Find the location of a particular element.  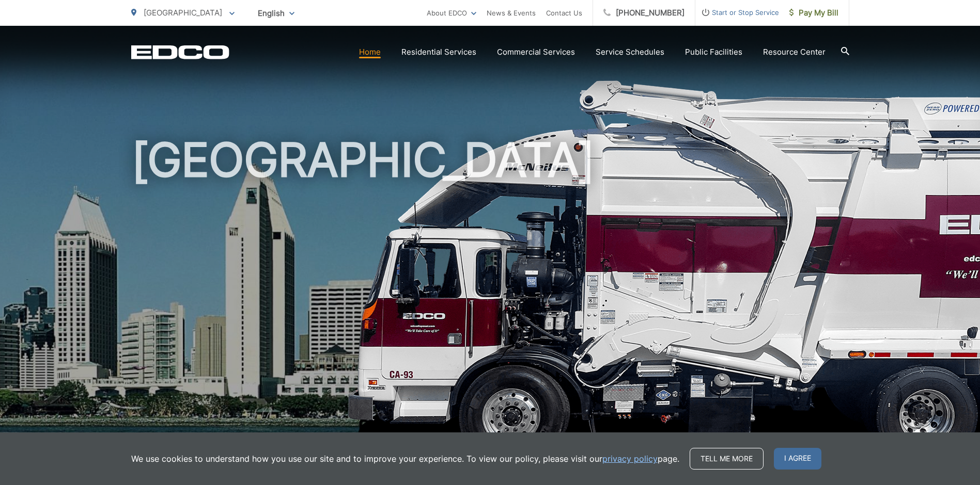

a: Commercial Services is located at coordinates (536, 52).